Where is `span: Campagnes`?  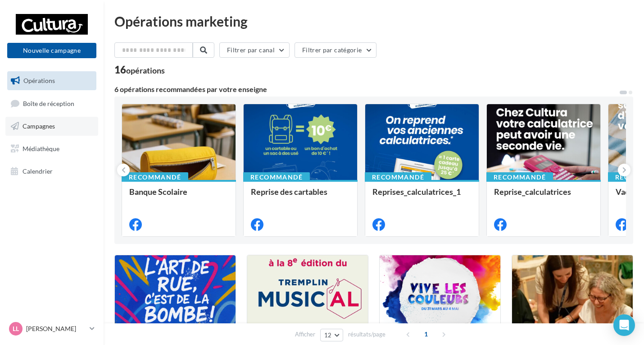 span: Campagnes is located at coordinates (38, 125).